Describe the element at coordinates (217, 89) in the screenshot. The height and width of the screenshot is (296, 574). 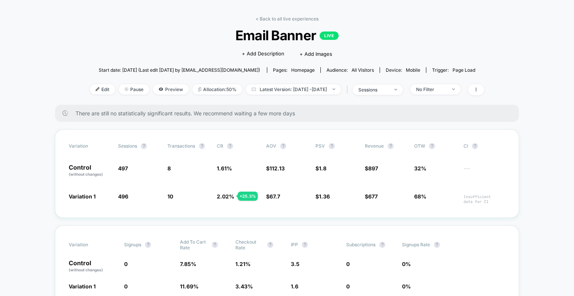
I see `span: Allocation: 50%` at that location.